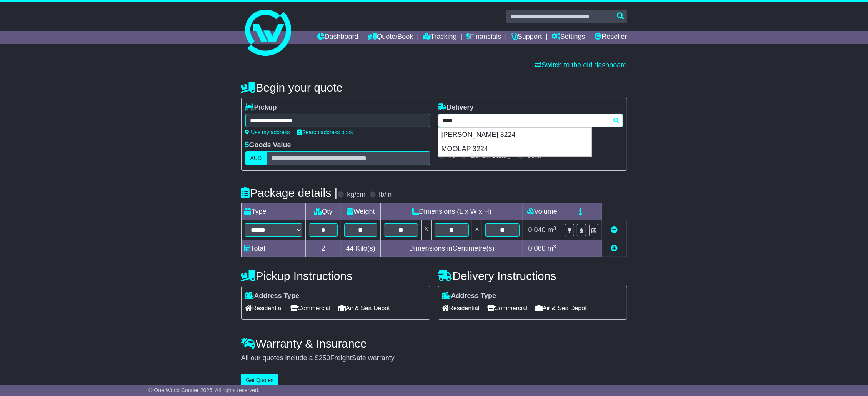 The height and width of the screenshot is (396, 868). Describe the element at coordinates (268, 145) in the screenshot. I see `label: Goods Value` at that location.